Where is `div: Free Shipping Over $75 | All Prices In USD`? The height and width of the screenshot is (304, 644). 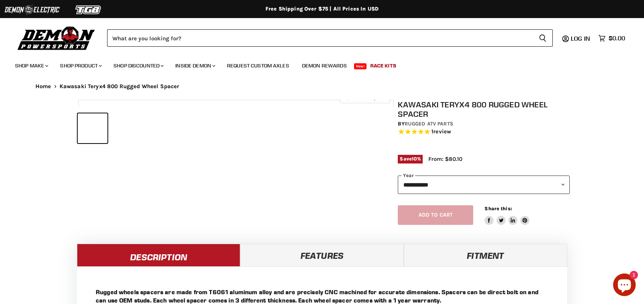 div: Free Shipping Over $75 | All Prices In USD is located at coordinates (322, 9).